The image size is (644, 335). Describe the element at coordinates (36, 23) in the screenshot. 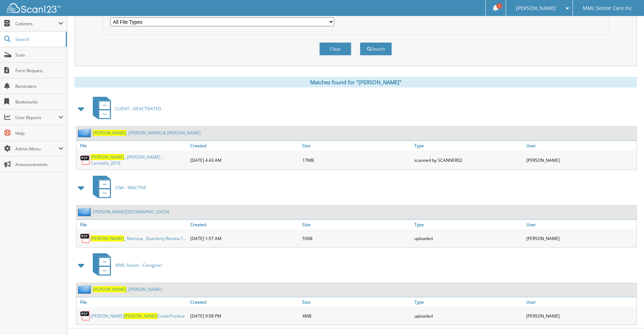

I see `span: Cabinets` at that location.